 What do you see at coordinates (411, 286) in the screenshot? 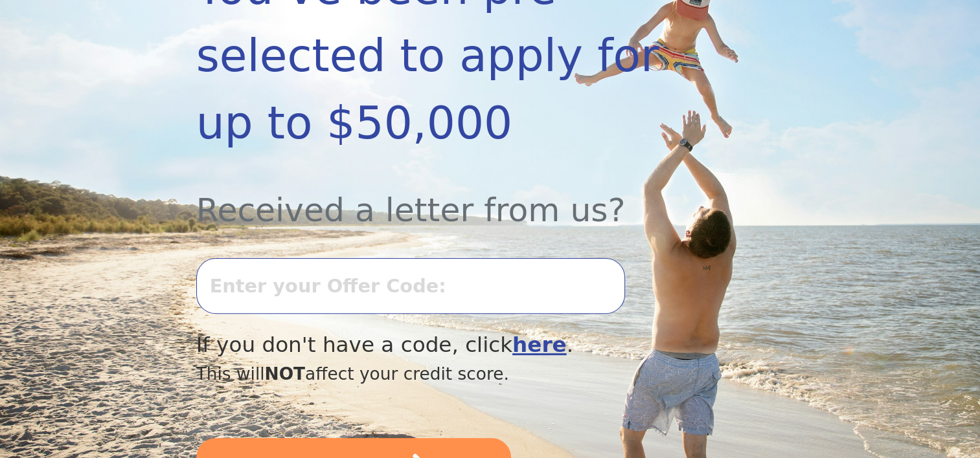
I see `input: Enter your Offer Code:` at bounding box center [411, 286].